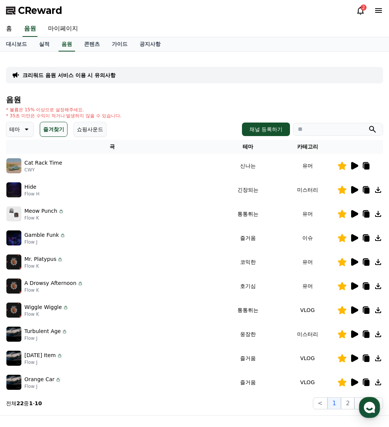  Describe the element at coordinates (248, 286) in the screenshot. I see `td: 호기심` at that location.